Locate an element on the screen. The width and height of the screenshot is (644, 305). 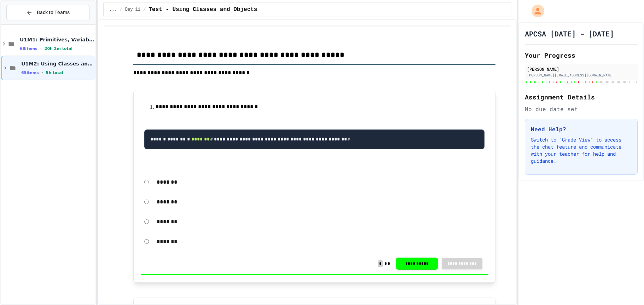
span: Test - Using Classes and Objects is located at coordinates (202, 10).